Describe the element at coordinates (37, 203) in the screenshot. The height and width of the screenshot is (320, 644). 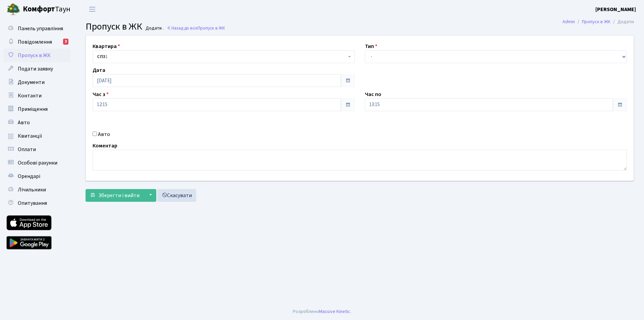
I see `a: Опитування` at that location.